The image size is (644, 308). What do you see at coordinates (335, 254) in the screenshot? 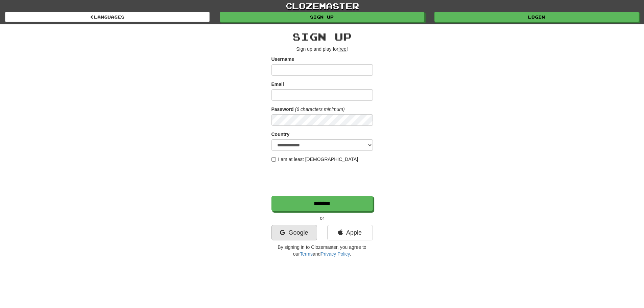
I see `a: Privacy Policy` at bounding box center [335, 254].